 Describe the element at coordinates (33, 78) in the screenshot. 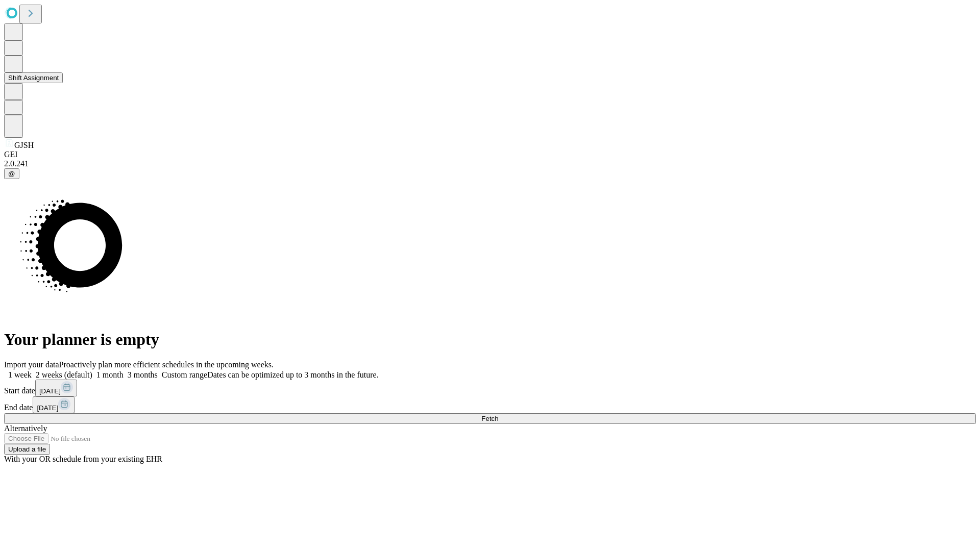

I see `button: Shift Assignment` at that location.